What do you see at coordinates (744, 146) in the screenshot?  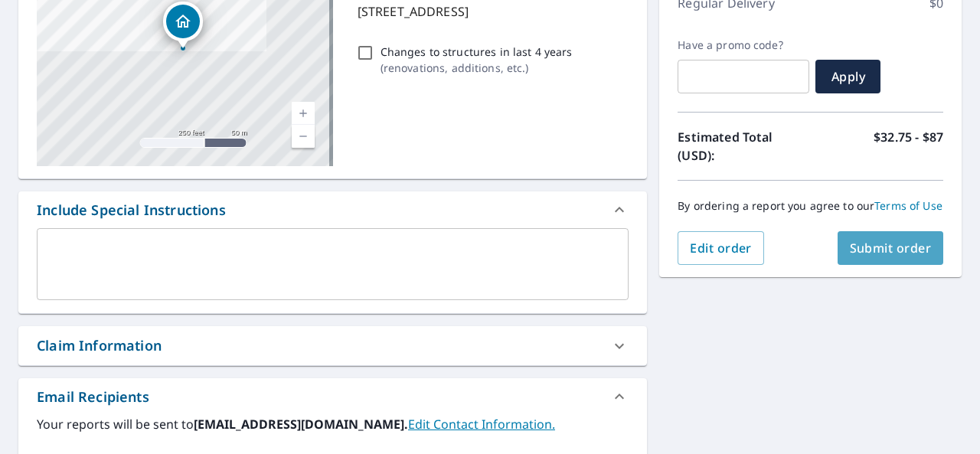 I see `p: Estimated Total (USD):` at bounding box center [744, 146].